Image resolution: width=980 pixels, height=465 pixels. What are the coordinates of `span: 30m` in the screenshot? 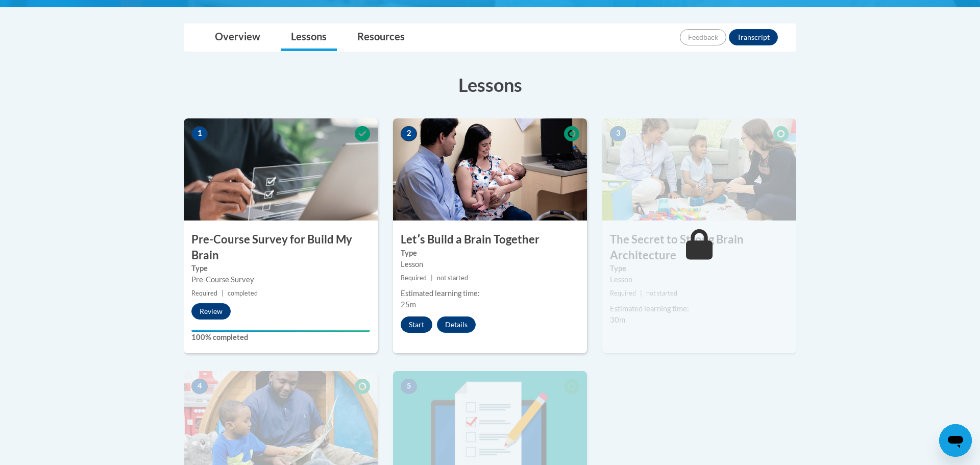 It's located at (618, 320).